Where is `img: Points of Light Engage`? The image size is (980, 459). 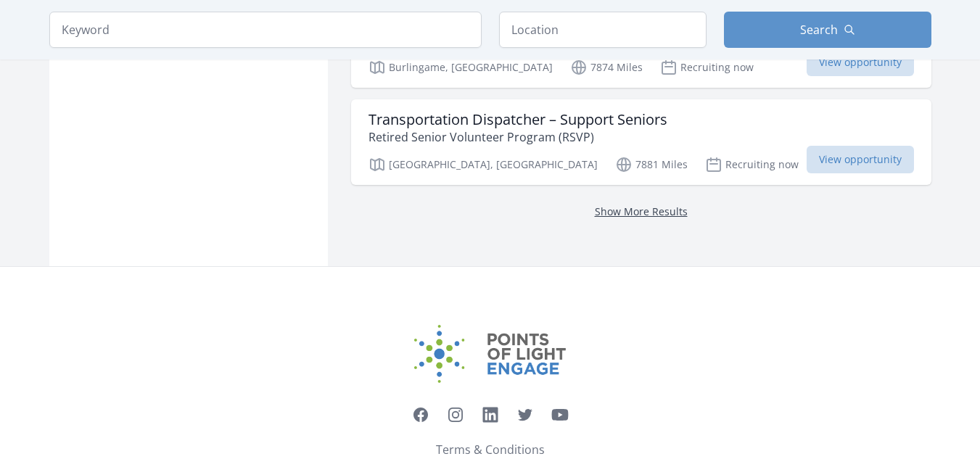
img: Points of Light Engage is located at coordinates (490, 354).